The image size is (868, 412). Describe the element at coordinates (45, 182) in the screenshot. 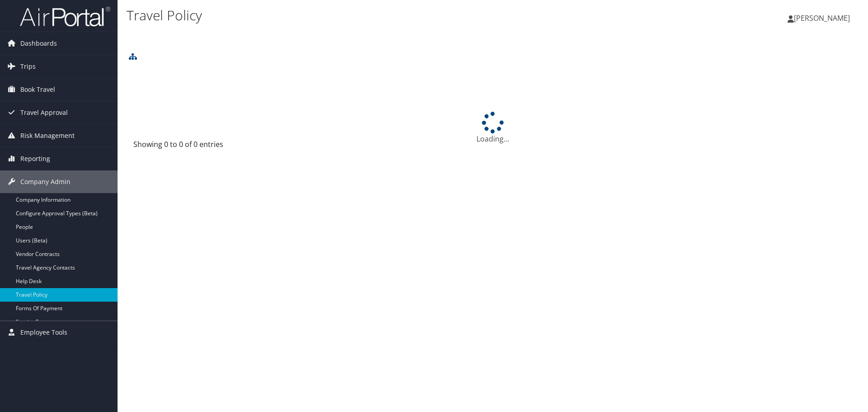

I see `span: Company Admin` at that location.